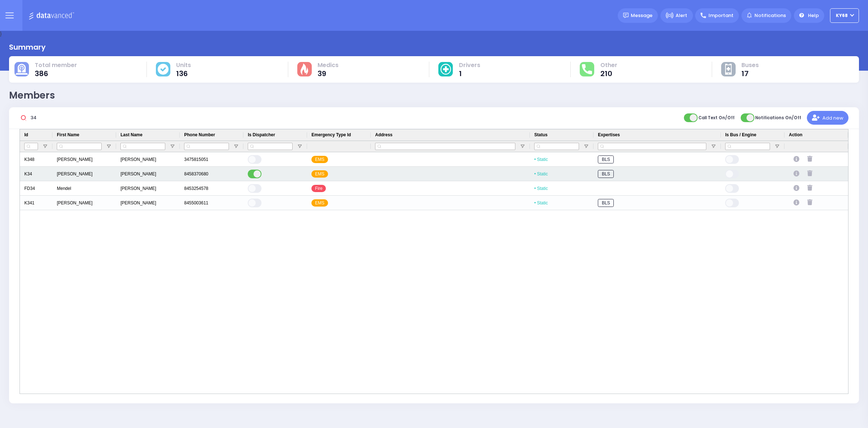 This screenshot has width=868, height=428. Describe the element at coordinates (211, 174) in the screenshot. I see `div: 8458370680` at that location.